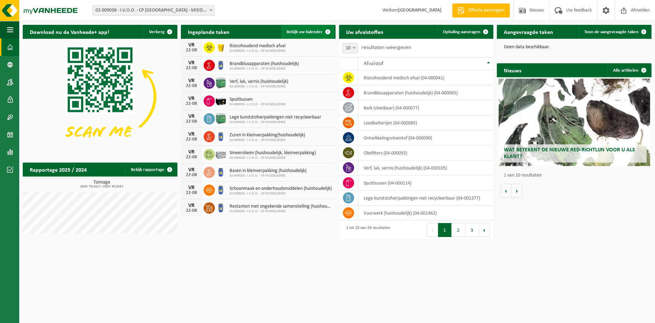 The width and height of the screenshot is (655, 323). What do you see at coordinates (517, 191) in the screenshot?
I see `button: Volgende` at bounding box center [517, 191].